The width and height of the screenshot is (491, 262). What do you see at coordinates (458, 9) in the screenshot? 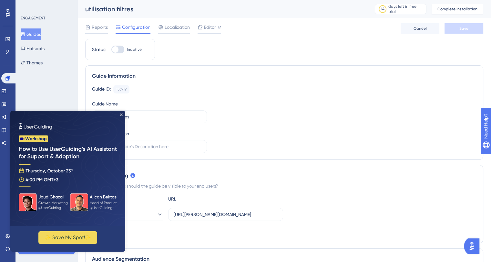
I see `button: Complete Installation` at bounding box center [458, 9].